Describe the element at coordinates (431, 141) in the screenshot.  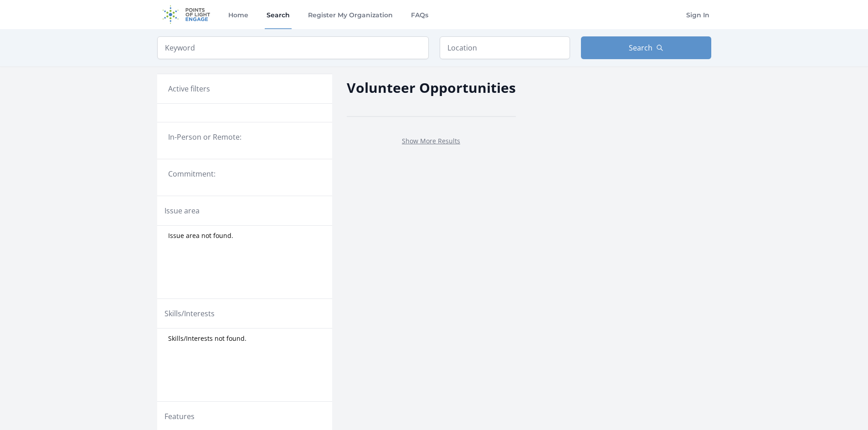
I see `a: Show More Results` at that location.